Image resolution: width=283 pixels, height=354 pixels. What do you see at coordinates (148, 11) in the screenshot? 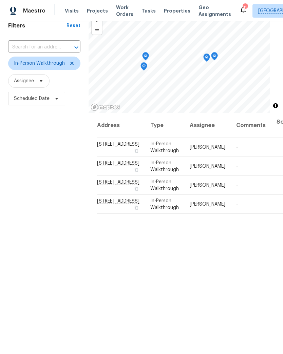
I see `span: Tasks` at bounding box center [148, 11].